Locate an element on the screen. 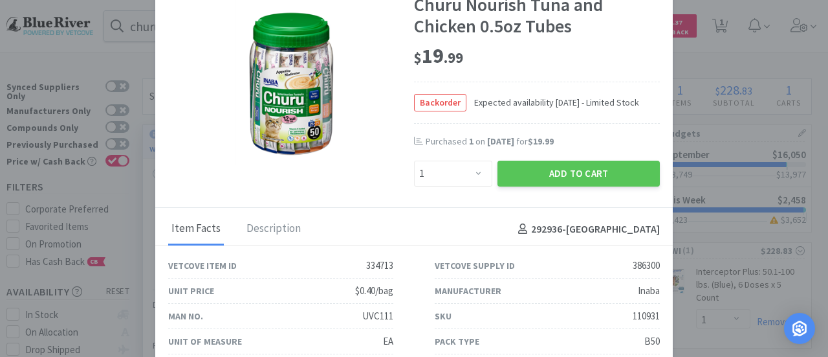  div: Purchased on for is located at coordinates (543, 142).